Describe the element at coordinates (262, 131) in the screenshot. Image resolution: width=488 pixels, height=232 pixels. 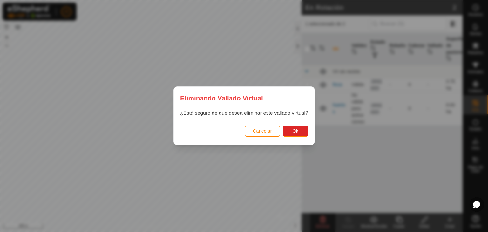
I see `span: Cancelar` at that location.